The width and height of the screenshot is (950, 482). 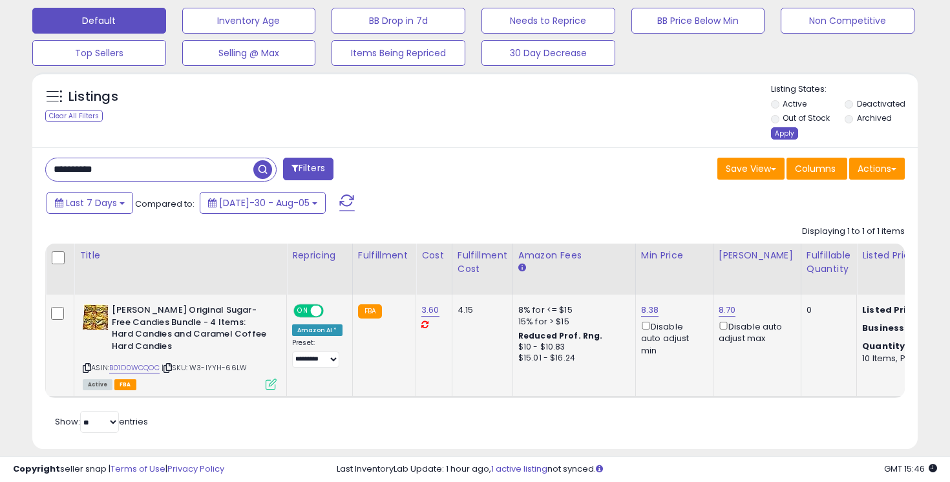 I want to click on a: 8.70, so click(x=727, y=310).